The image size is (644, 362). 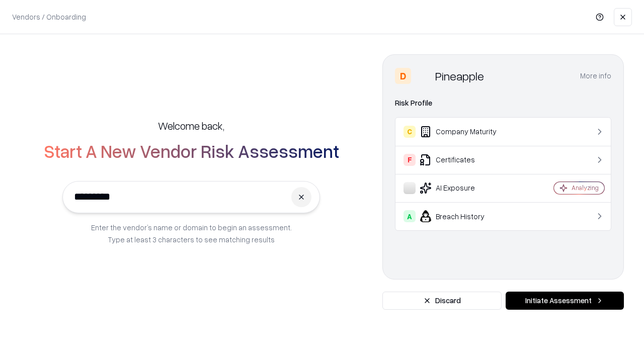 I want to click on div: C, so click(x=410, y=132).